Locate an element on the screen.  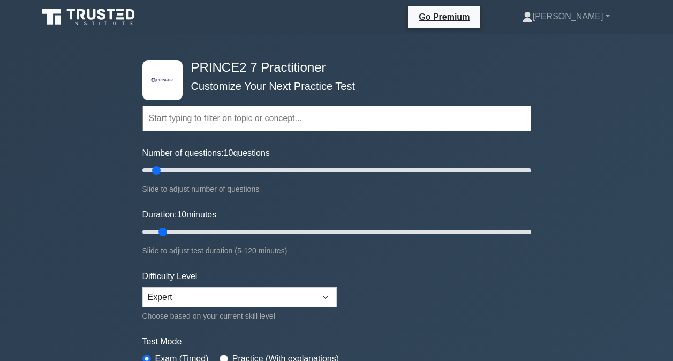
label: Test Mode is located at coordinates (337, 342).